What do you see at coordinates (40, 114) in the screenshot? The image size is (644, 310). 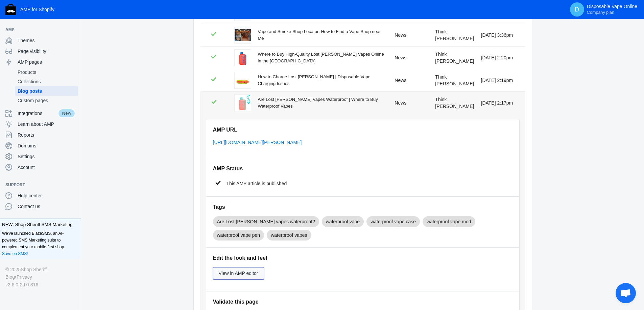 I see `a: IntegrationsNew` at bounding box center [40, 114].